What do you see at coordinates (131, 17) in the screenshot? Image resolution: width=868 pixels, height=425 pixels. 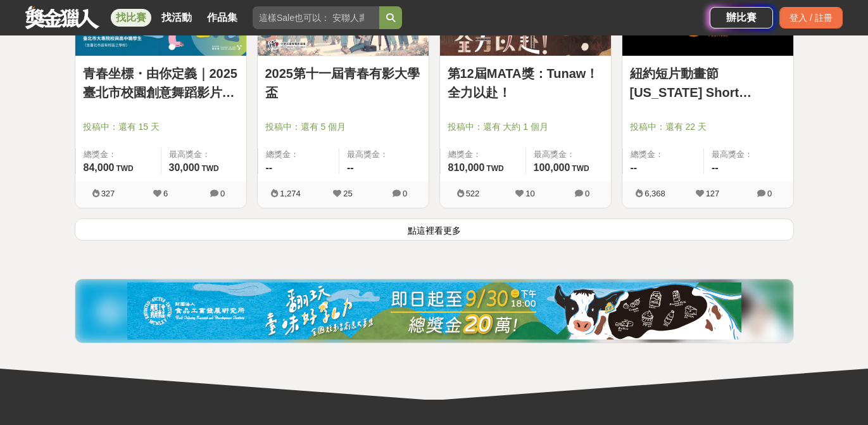 I see `a: 找比賽` at bounding box center [131, 17].